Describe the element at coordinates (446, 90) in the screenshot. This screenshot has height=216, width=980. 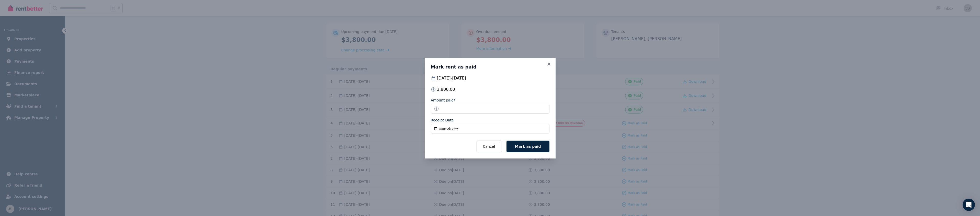
I see `span: 3,800.00` at that location.